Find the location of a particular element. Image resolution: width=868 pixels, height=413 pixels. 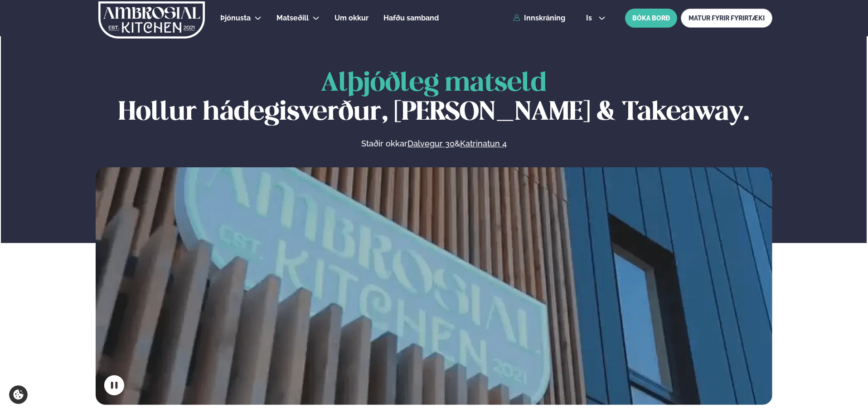

a: Innskráning is located at coordinates (539, 18).